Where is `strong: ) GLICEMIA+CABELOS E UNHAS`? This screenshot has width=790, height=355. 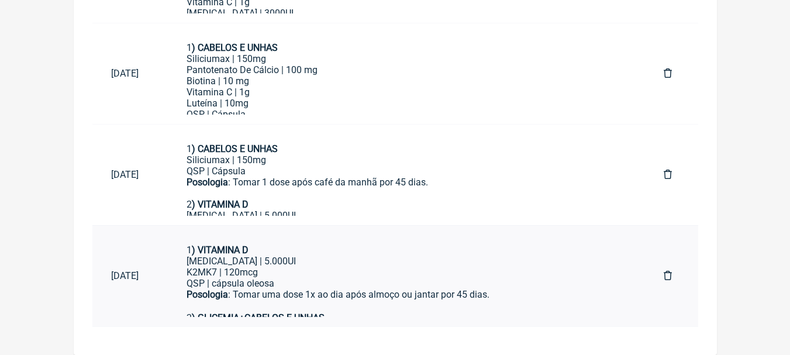
strong: ) GLICEMIA+CABELOS E UNHAS is located at coordinates (258, 317).